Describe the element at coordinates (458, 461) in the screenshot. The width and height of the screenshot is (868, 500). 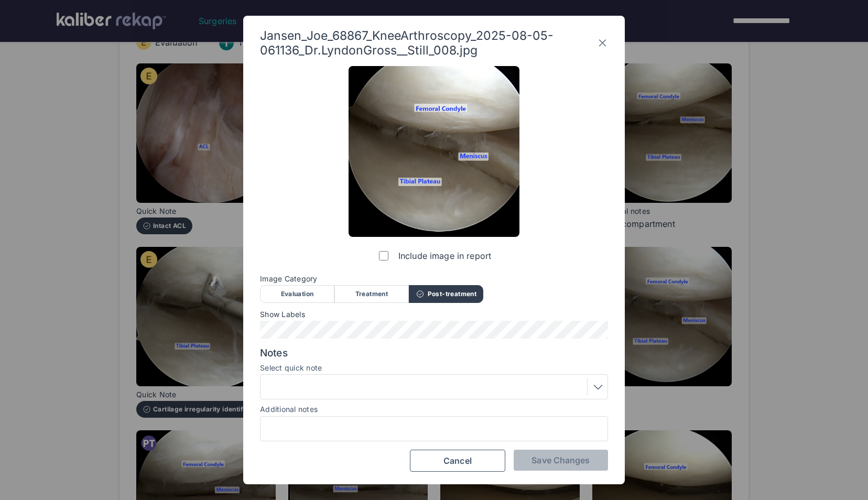
I see `button: Cancel` at that location.